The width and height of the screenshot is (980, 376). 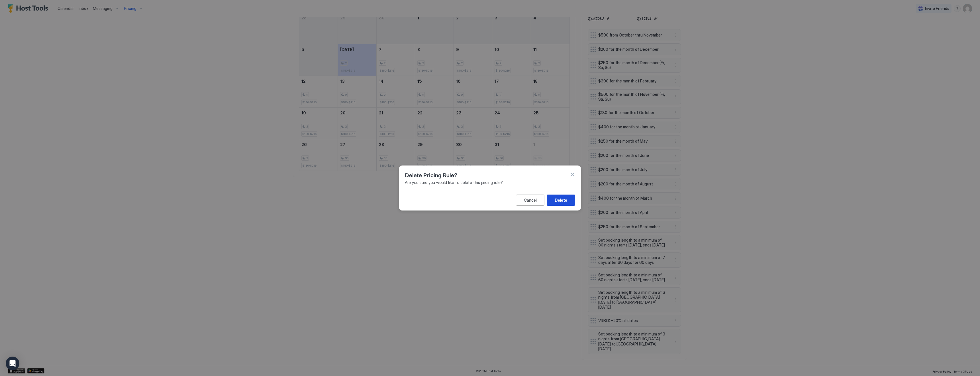 What do you see at coordinates (431, 175) in the screenshot?
I see `span: Delete Pricing Rule?` at bounding box center [431, 175].